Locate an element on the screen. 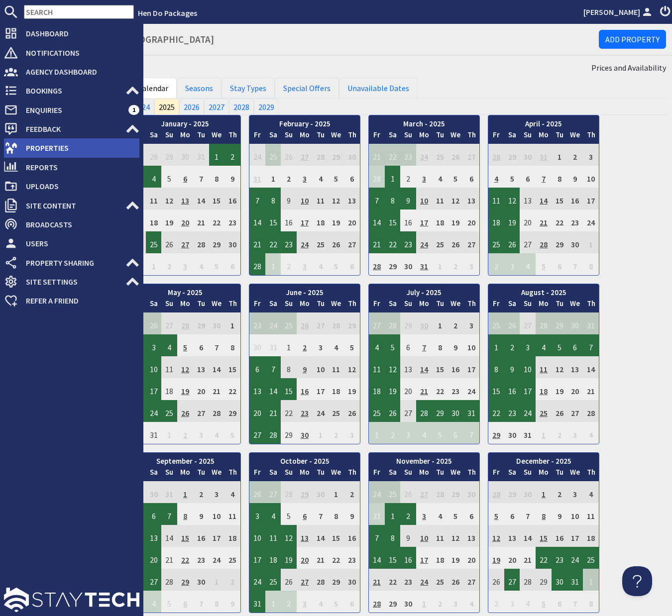 This screenshot has width=672, height=616. a: Users is located at coordinates (72, 244).